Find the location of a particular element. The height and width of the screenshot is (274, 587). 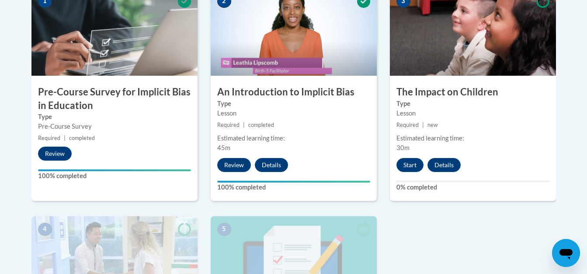

label: 0% completed is located at coordinates (473, 187).